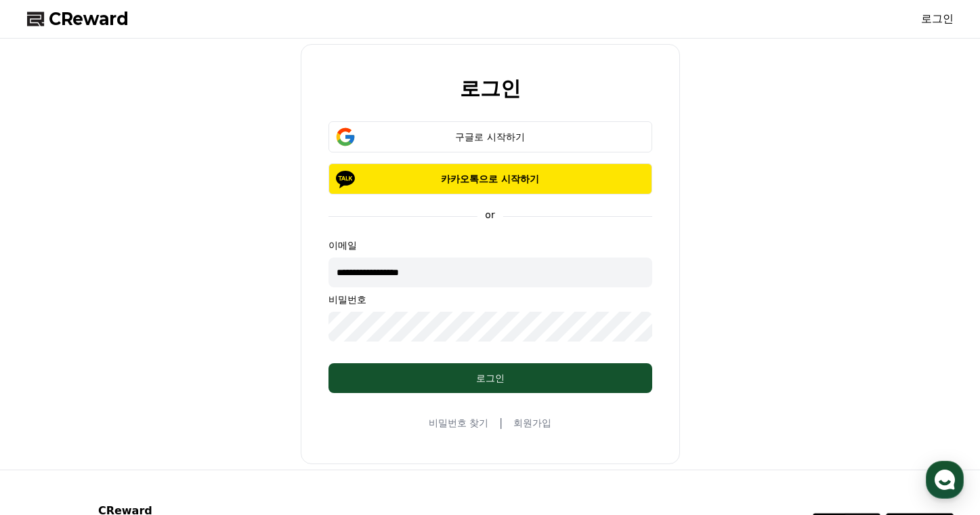 The height and width of the screenshot is (515, 980). Describe the element at coordinates (217, 419) in the screenshot. I see `a: 설정` at that location.